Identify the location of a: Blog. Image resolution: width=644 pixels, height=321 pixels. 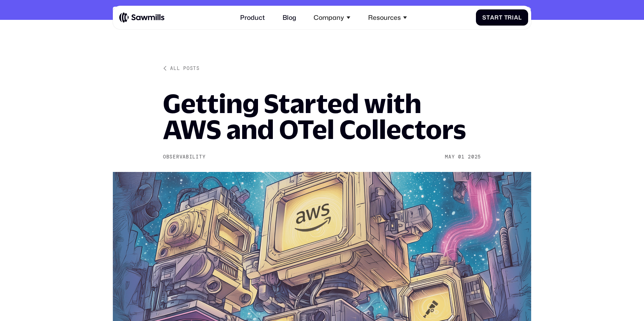
(290, 17).